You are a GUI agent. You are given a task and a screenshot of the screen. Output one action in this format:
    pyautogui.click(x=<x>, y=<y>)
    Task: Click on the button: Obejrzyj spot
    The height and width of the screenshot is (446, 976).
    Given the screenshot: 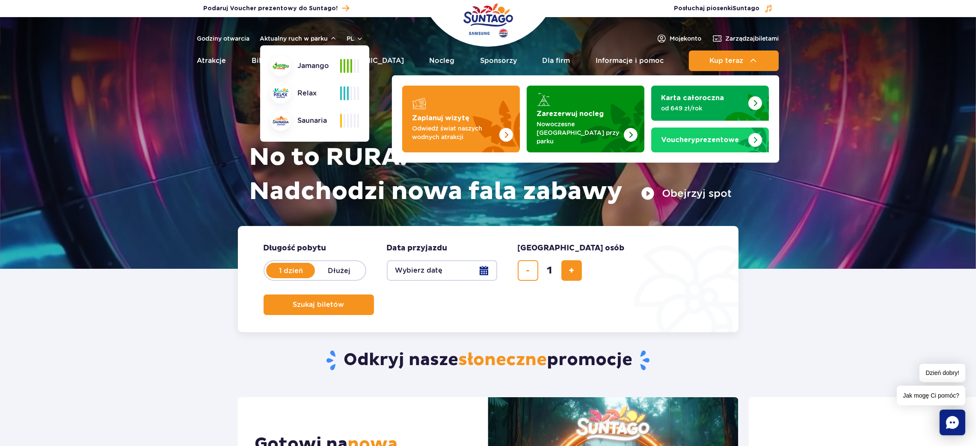 What is the action you would take?
    pyautogui.click(x=686, y=193)
    